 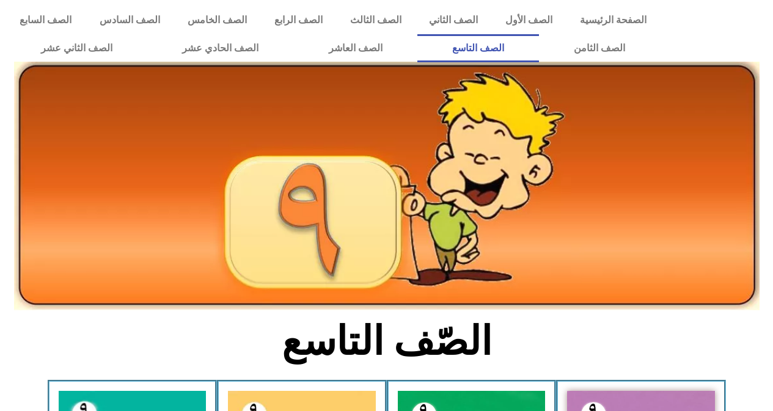 I want to click on h2: الصّف التاسع, so click(x=386, y=342).